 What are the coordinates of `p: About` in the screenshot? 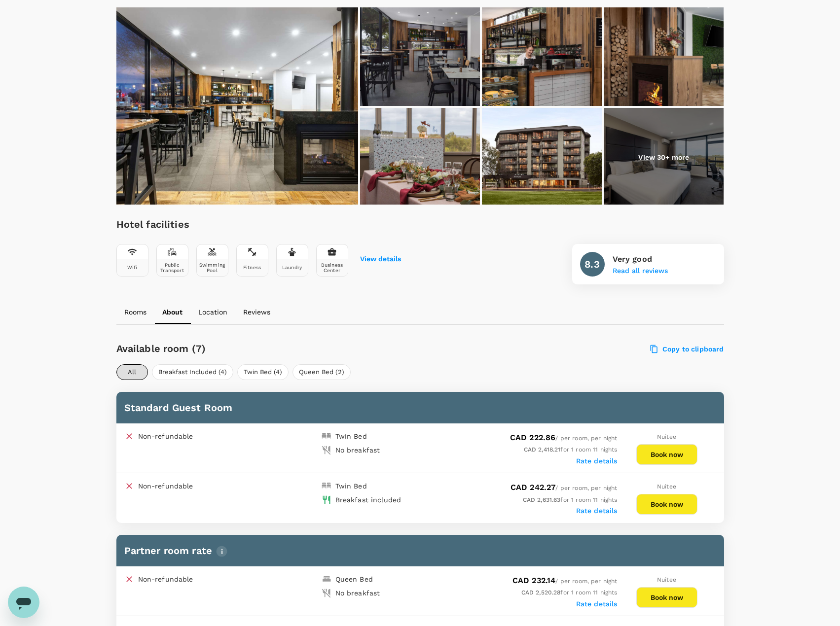 It's located at (172, 312).